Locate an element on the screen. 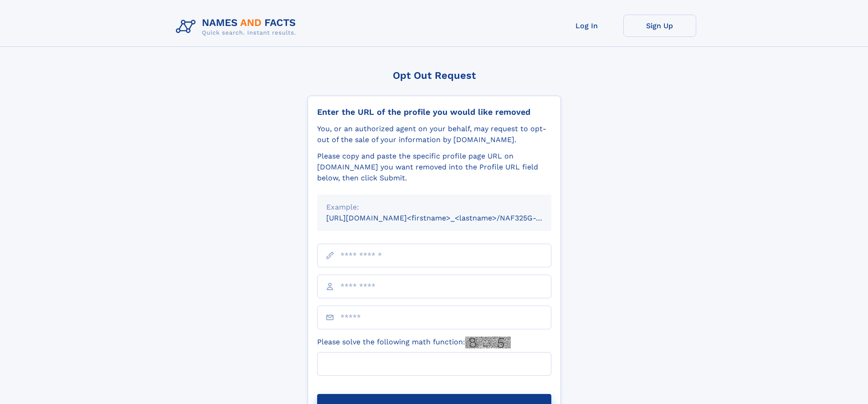 The height and width of the screenshot is (404, 868). div: Example: is located at coordinates (434, 207).